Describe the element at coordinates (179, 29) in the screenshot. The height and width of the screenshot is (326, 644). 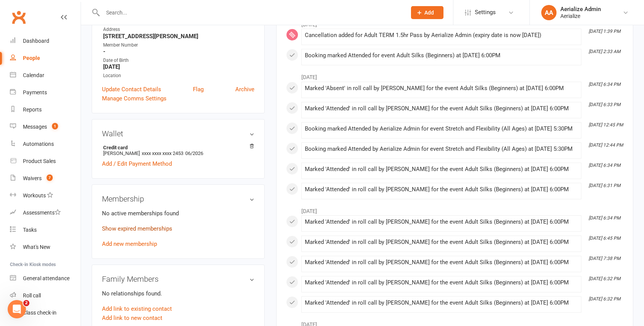
I see `div: Address` at that location.